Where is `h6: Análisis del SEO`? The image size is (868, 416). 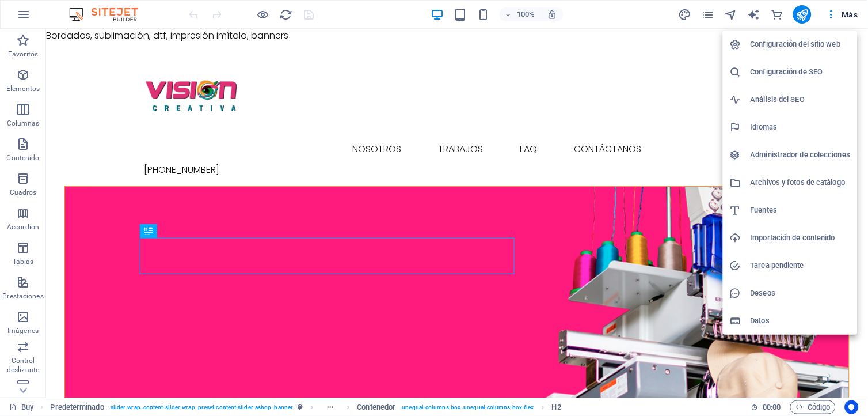
h6: Análisis del SEO is located at coordinates (800, 99).